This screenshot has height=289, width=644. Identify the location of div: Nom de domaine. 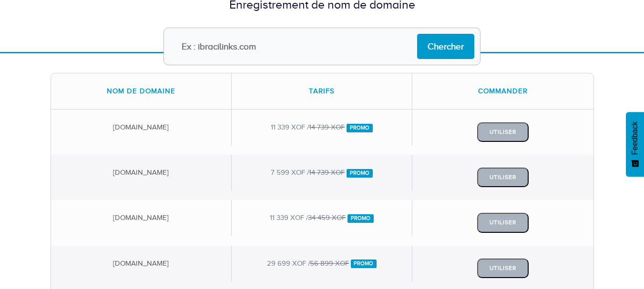
(141, 91).